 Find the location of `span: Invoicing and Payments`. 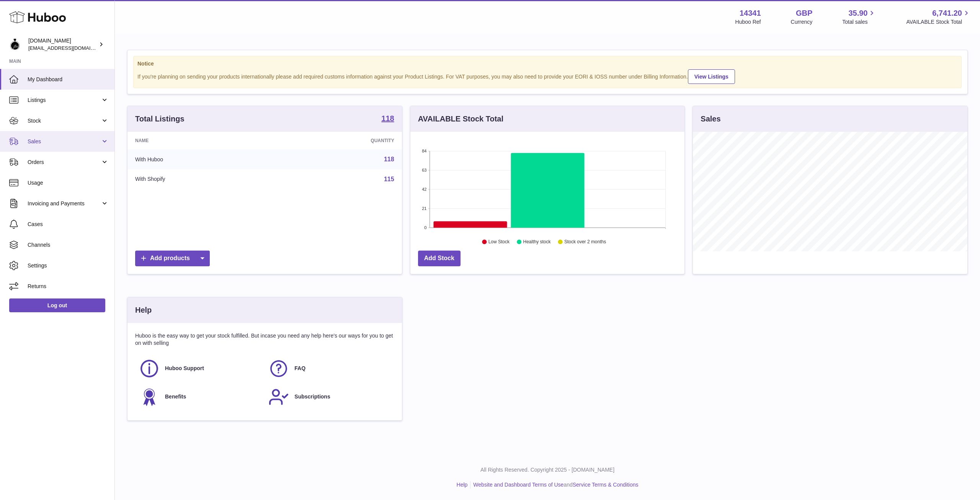

span: Invoicing and Payments is located at coordinates (64, 203).